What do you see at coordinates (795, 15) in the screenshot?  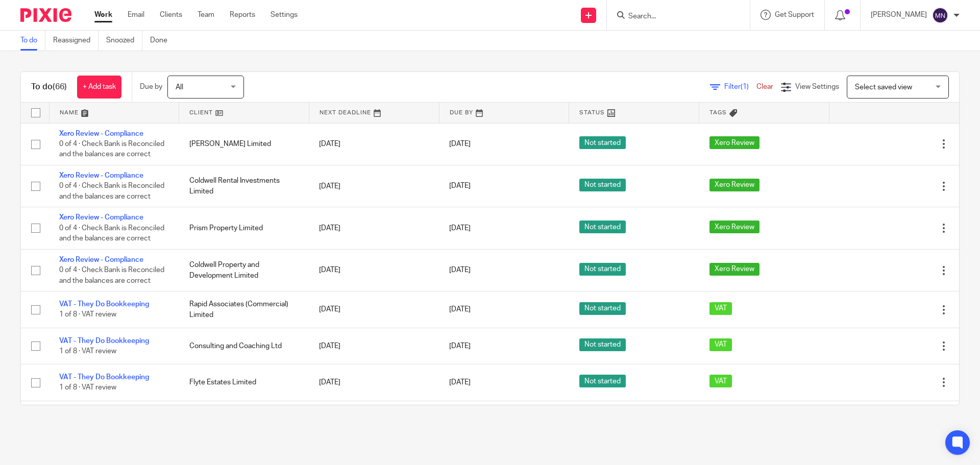 I see `span: Get Support` at bounding box center [795, 15].